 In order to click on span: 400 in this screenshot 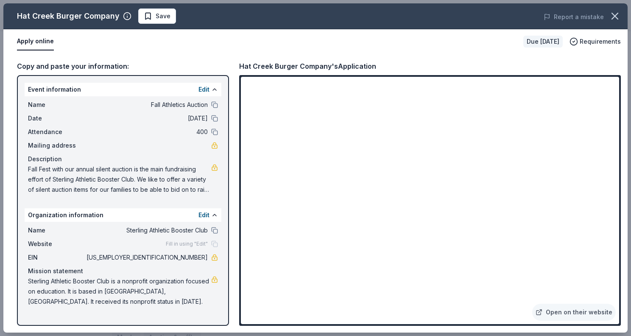, I will do `click(146, 132)`.